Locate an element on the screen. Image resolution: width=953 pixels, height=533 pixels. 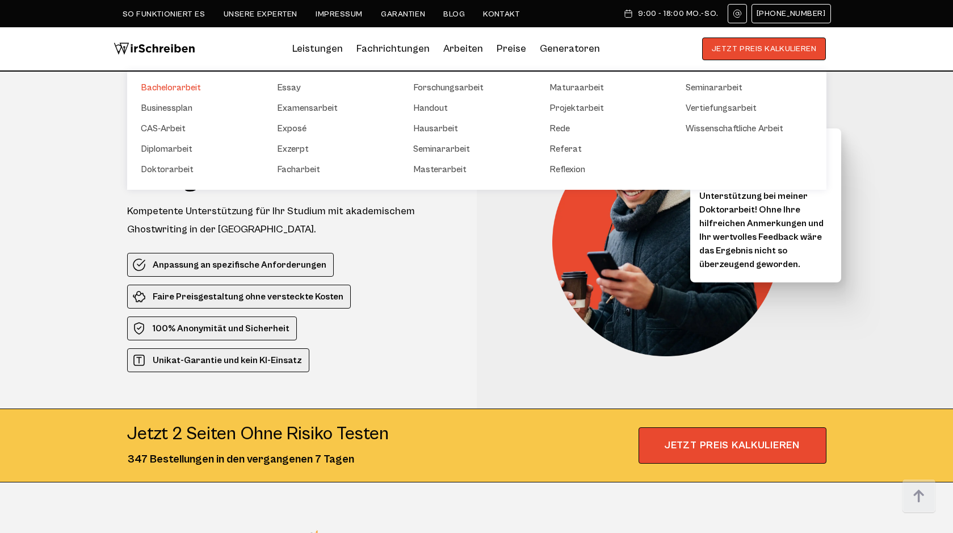
img: logo wirschreiben is located at coordinates (154, 49).